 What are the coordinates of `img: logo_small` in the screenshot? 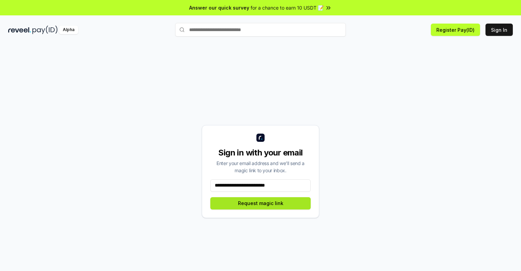 It's located at (260, 137).